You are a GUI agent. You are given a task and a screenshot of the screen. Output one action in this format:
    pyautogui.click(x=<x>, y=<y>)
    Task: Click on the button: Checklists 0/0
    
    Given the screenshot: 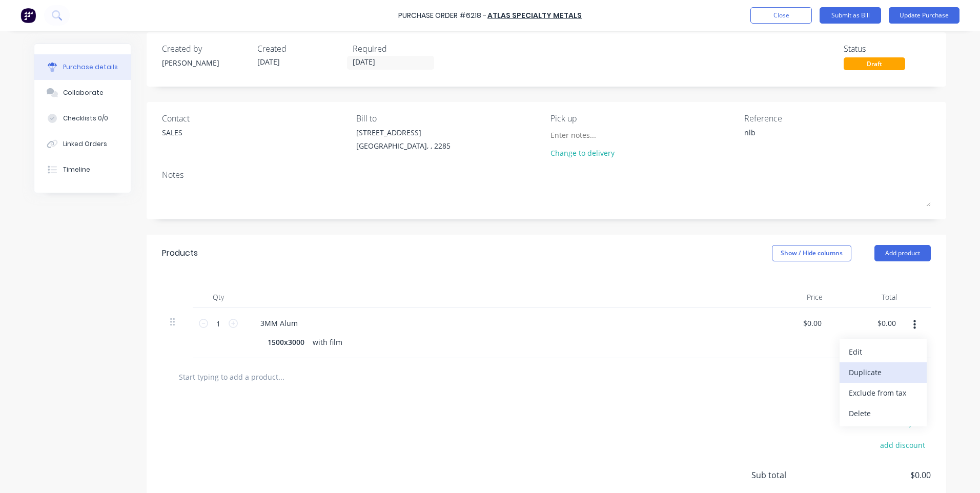 What is the action you would take?
    pyautogui.click(x=82, y=118)
    